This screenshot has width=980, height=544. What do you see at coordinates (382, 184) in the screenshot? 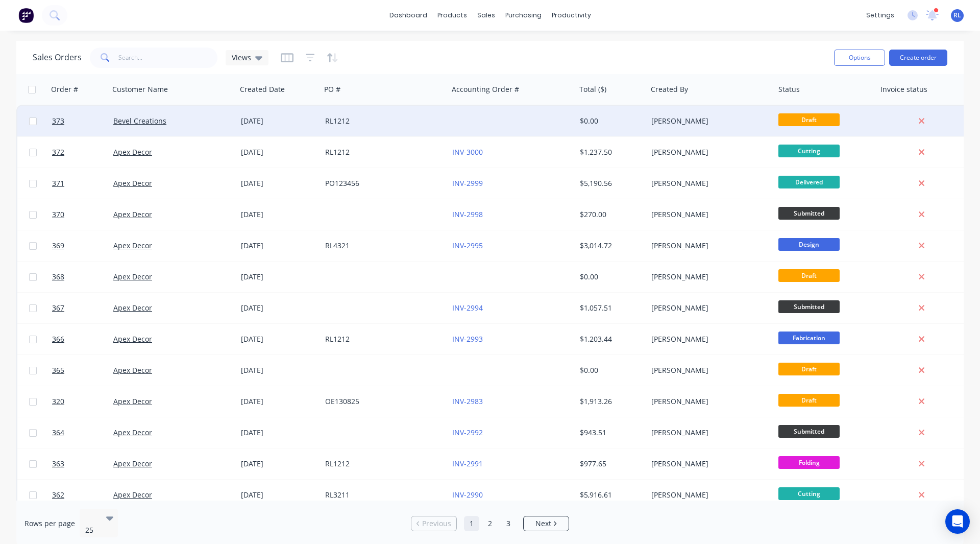
I see `div: PO123456` at bounding box center [382, 184].